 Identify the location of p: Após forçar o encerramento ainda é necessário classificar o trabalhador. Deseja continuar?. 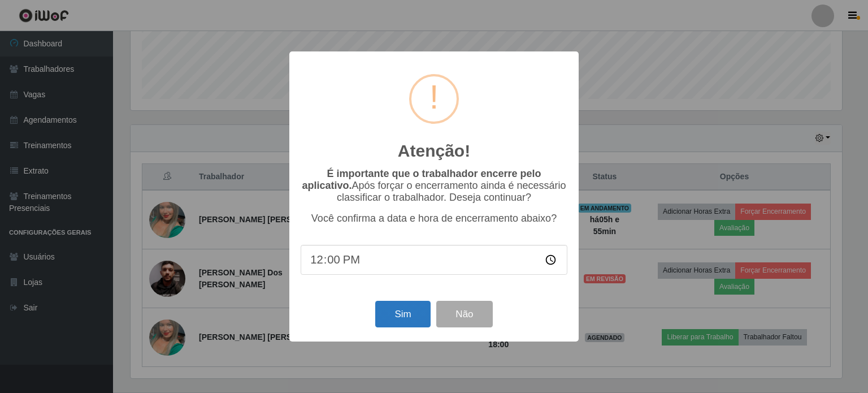
(434, 186).